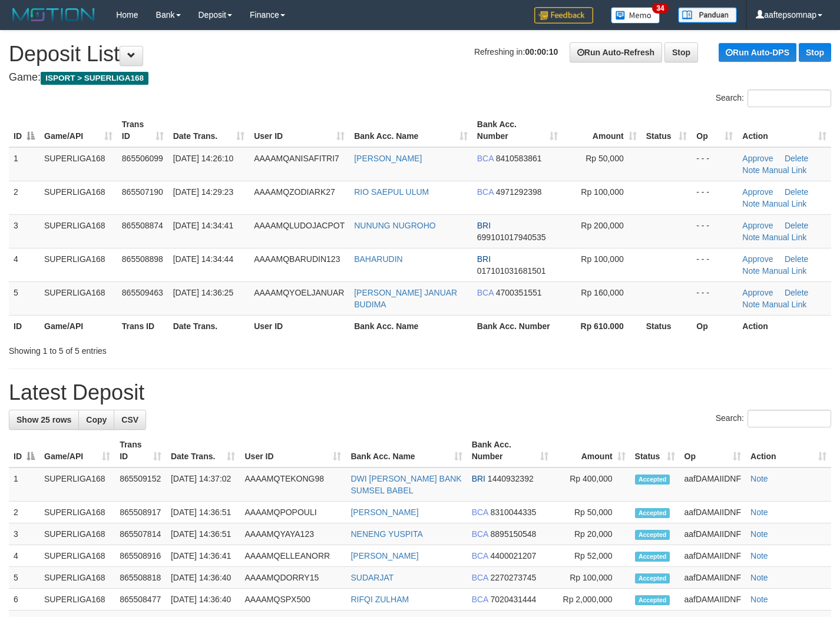 The image size is (840, 617). What do you see at coordinates (564, 16) in the screenshot?
I see `img: Feedback.jpg` at bounding box center [564, 16].